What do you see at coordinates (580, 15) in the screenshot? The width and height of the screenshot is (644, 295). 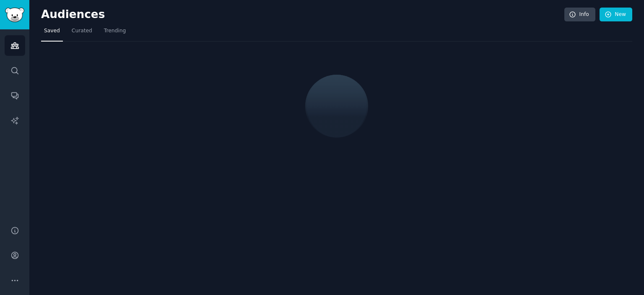 I see `a: Info` at bounding box center [580, 15].